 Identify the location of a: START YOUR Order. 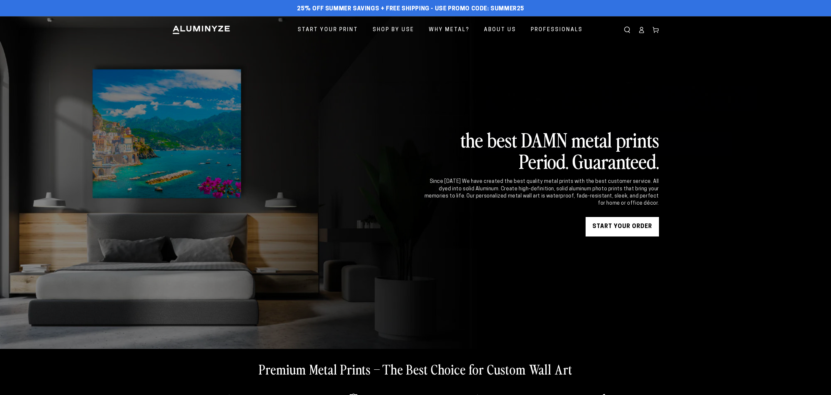
(622, 227).